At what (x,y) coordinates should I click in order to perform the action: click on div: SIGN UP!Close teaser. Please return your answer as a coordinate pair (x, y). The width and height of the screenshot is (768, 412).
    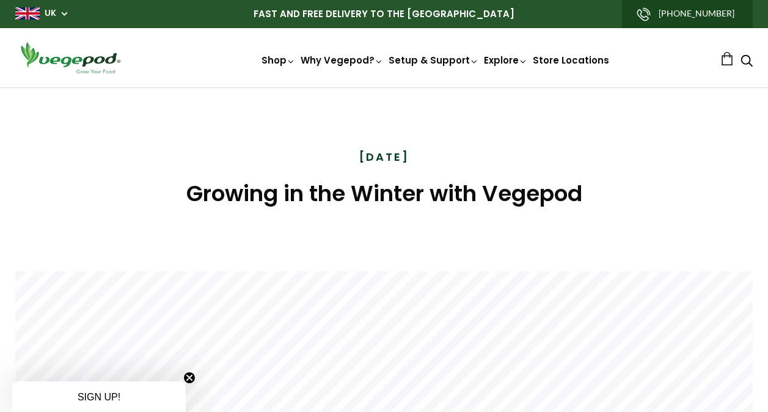
    Looking at the image, I should click on (99, 397).